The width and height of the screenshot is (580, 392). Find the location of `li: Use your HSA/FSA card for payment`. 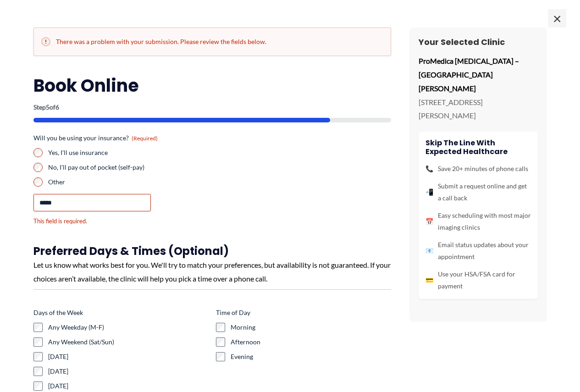

li: Use your HSA/FSA card for payment is located at coordinates (478, 280).